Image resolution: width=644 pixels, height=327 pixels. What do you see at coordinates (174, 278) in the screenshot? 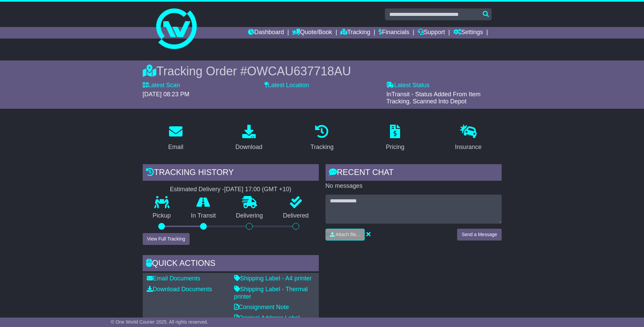
I see `a: Email Documents` at bounding box center [174, 278].